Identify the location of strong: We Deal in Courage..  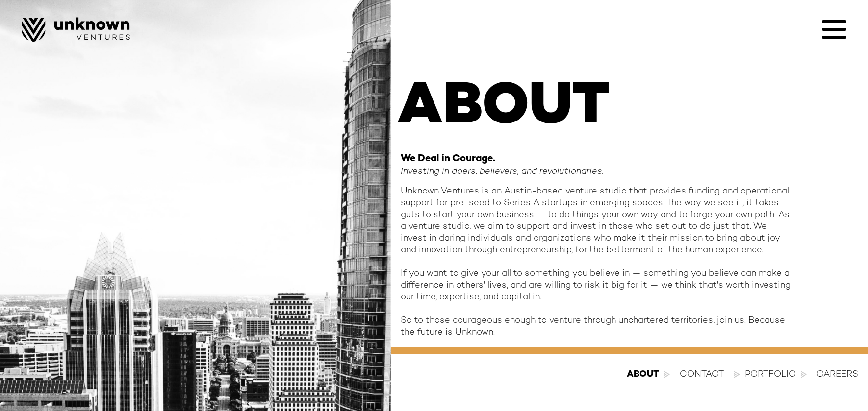
(448, 158).